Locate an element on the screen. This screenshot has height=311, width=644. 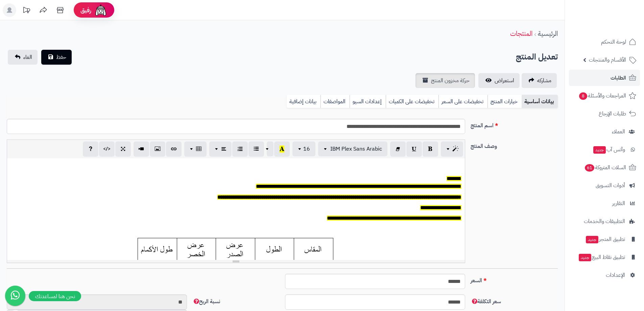
button: 16 is located at coordinates (304, 149).